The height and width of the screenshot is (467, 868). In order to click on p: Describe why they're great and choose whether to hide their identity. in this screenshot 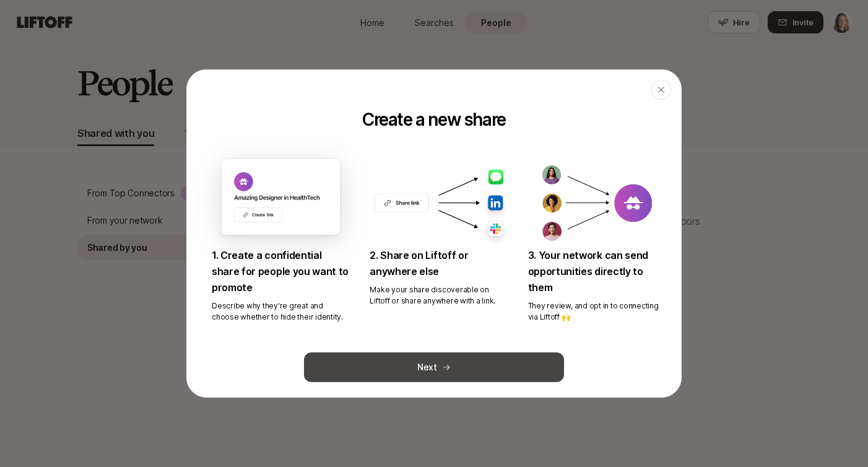, I will do `click(281, 311)`.